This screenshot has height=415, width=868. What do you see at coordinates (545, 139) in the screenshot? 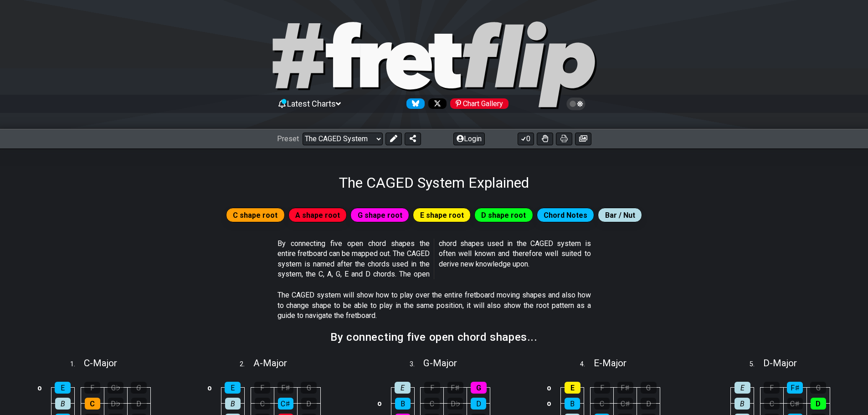
I see `button: Toggle Dexterity for all fretkits` at bounding box center [545, 139].